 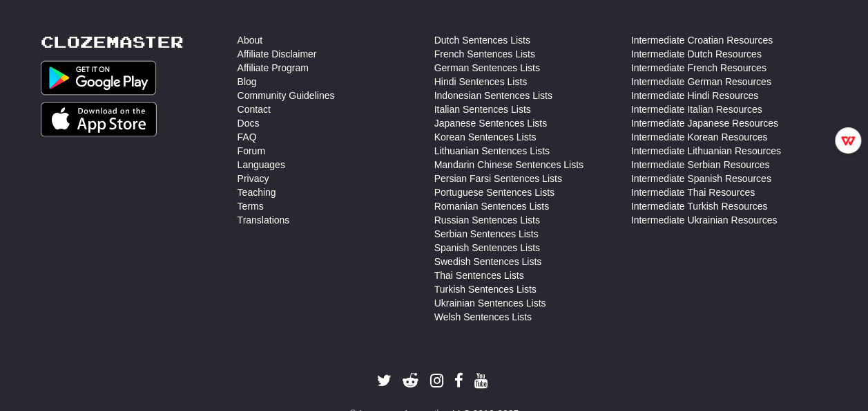 What do you see at coordinates (701, 40) in the screenshot?
I see `a: Intermediate Croatian Resources` at bounding box center [701, 40].